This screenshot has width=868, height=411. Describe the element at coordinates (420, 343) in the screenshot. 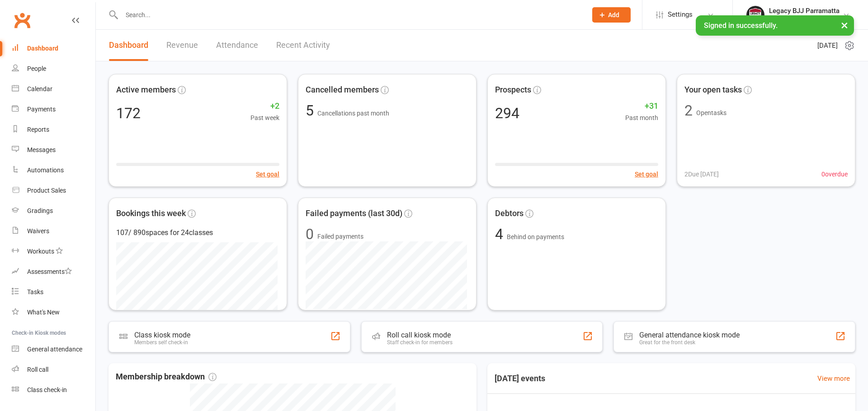

I see `div: Staff check-in for members` at that location.